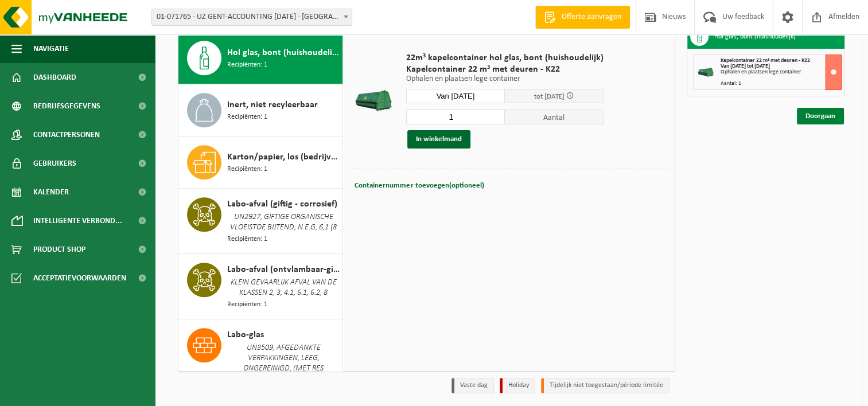  I want to click on button: Labo-afval (giftig - corrosief) UN2927, GIFTIGE ORGANISCHE VLOEISTOF, BIJTEND, N.E.G, 6,1 (8 Reci..., so click(261, 221).